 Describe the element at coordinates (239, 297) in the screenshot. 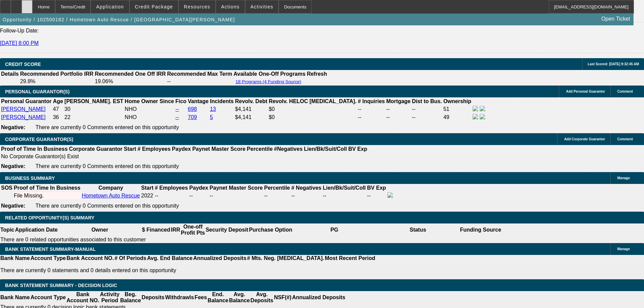

I see `th: Avg. Balance` at that location.